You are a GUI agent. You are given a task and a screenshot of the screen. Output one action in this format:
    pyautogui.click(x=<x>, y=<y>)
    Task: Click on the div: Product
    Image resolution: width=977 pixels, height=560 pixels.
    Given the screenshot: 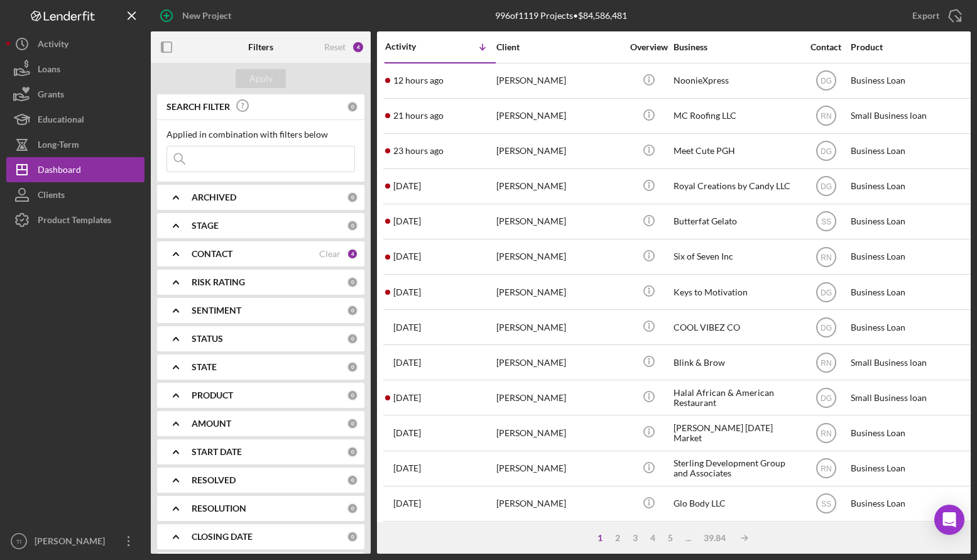 What is the action you would take?
    pyautogui.click(x=913, y=47)
    